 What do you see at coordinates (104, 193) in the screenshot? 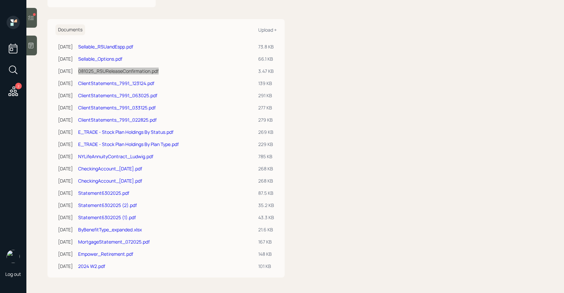
I see `a: Statement6302025.pdf` at bounding box center [104, 193].